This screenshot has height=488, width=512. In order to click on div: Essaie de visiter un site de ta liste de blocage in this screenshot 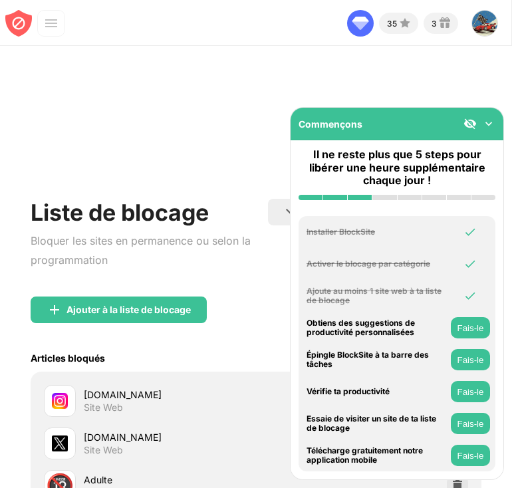, I will do `click(377, 423)`.